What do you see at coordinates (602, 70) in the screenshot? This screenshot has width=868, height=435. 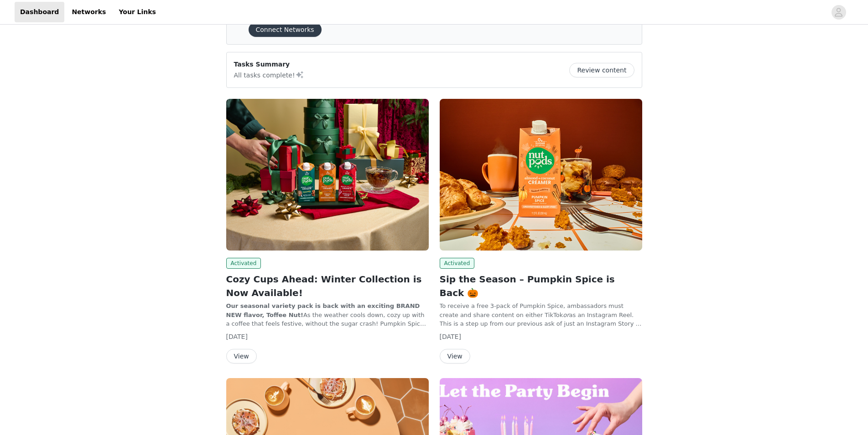 I see `button: Review content` at bounding box center [602, 70].